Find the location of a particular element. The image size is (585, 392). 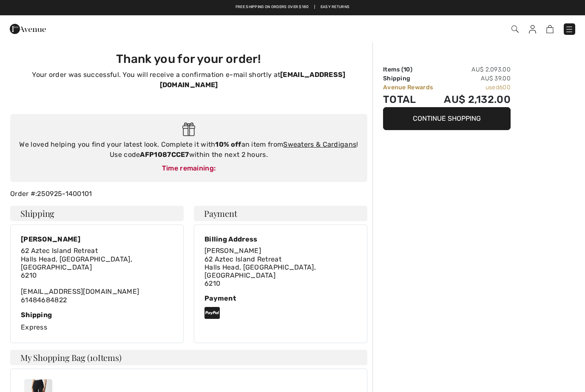

div: Shipping is located at coordinates (97, 315).